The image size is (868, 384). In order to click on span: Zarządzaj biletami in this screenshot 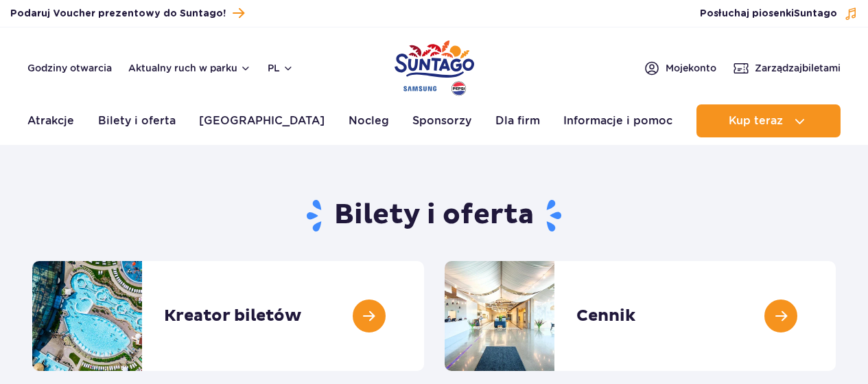, I will do `click(798, 68)`.